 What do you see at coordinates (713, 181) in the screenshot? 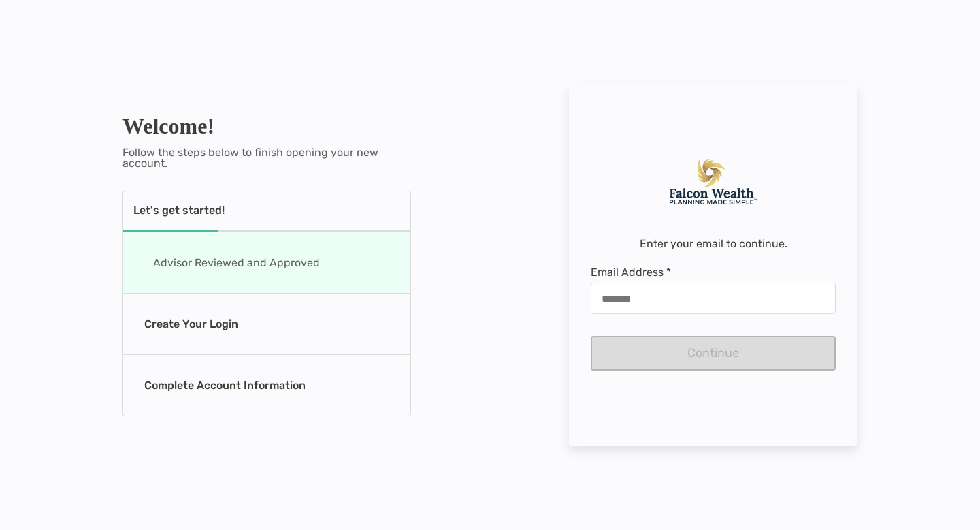
I see `img: Company Logo` at bounding box center [713, 181].